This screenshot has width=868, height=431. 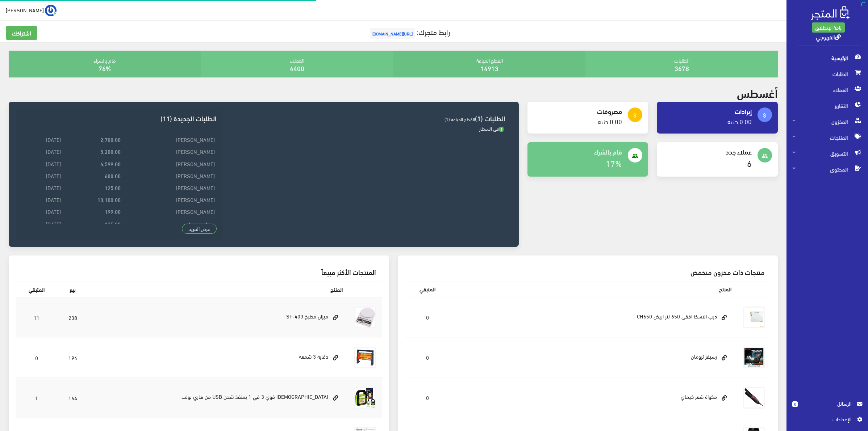 What do you see at coordinates (577, 111) in the screenshot?
I see `h4: مصروفات` at bounding box center [577, 111].